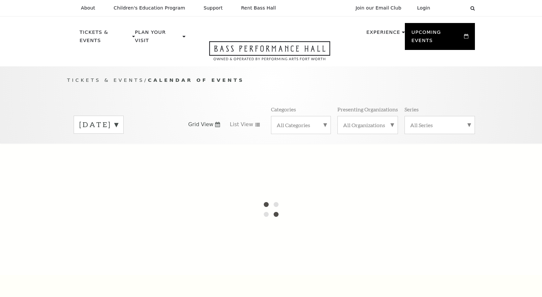 The height and width of the screenshot is (297, 542). What do you see at coordinates (383, 34) in the screenshot?
I see `p: Experience` at bounding box center [383, 34].